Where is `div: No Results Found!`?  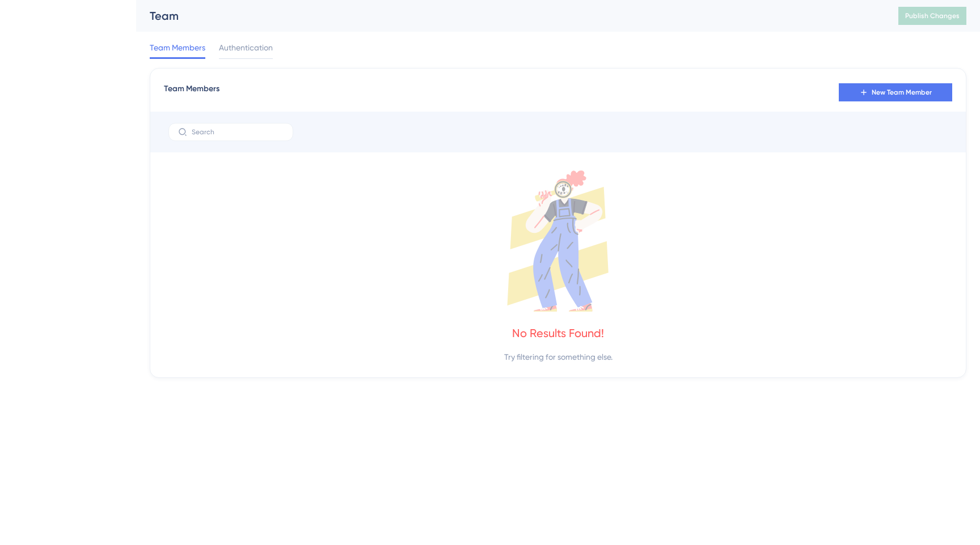
div: No Results Found! is located at coordinates (558, 333).